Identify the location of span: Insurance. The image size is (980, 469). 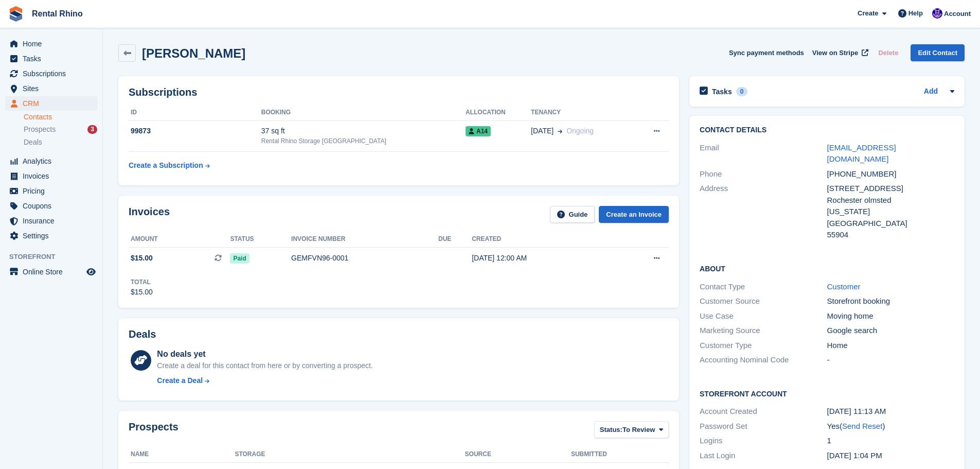
(53, 220).